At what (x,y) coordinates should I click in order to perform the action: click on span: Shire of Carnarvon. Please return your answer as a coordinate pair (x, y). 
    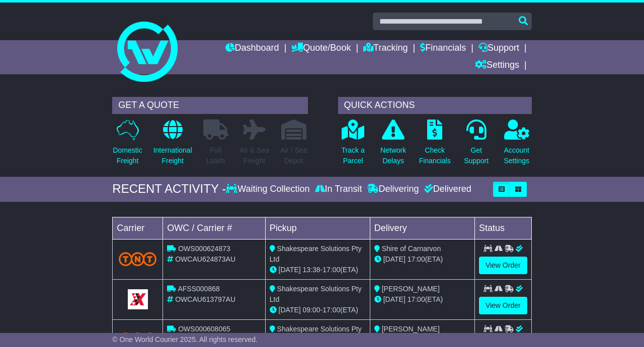
    Looking at the image, I should click on (412, 249).